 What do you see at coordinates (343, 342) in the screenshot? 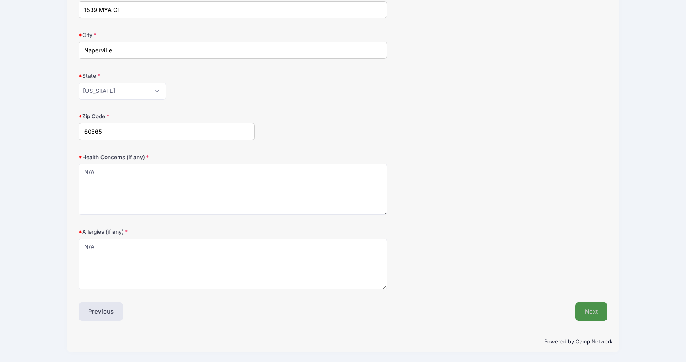
I see `p: Powered by Camp Network` at bounding box center [343, 342].